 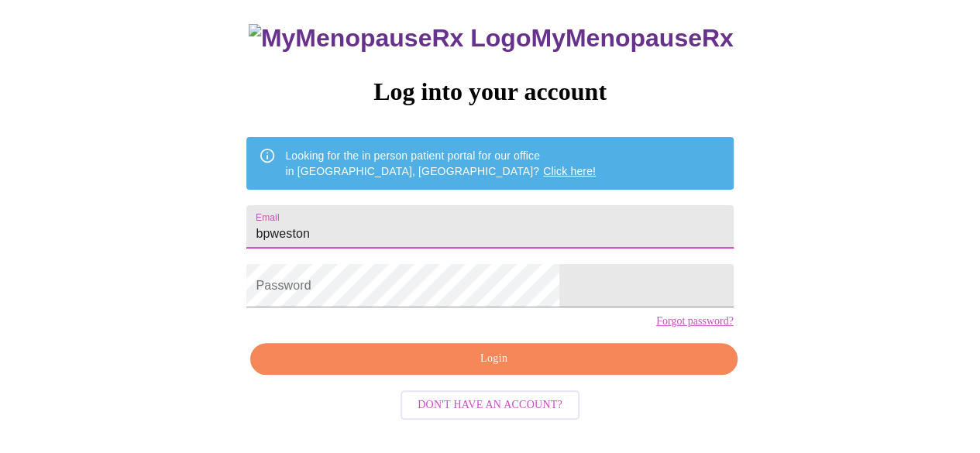 I want to click on a: Forgot password?, so click(x=695, y=322).